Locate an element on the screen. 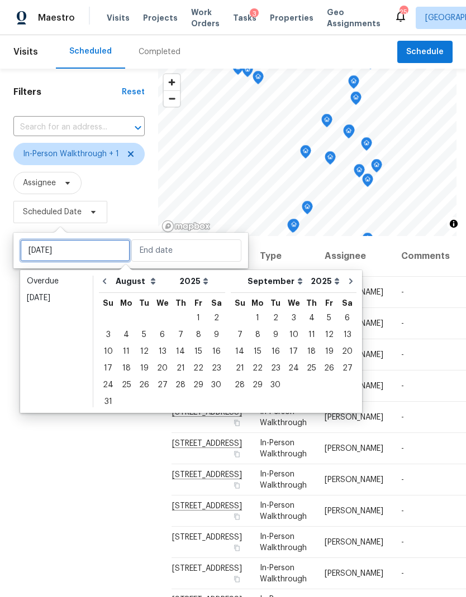 The height and width of the screenshot is (597, 466). span: Zoom out is located at coordinates (171, 99).